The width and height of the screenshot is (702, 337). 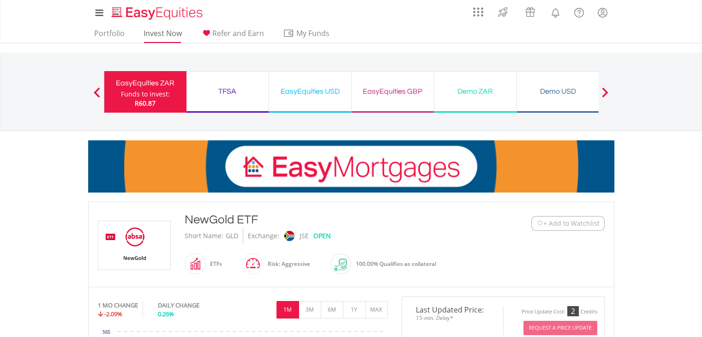 I want to click on a: My Profile, so click(x=602, y=12).